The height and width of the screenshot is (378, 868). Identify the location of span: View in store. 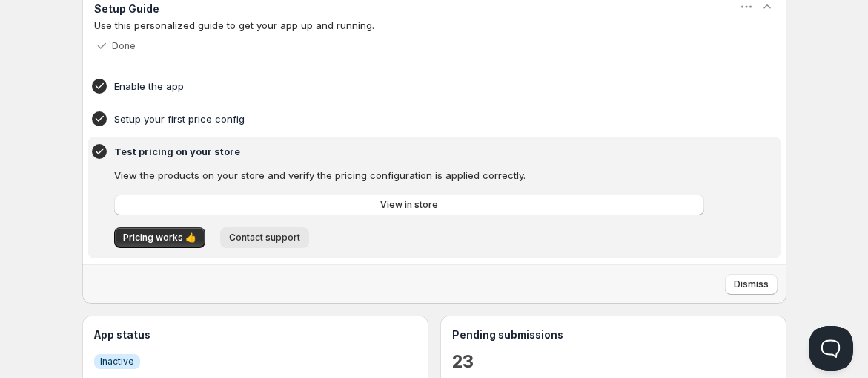
(410, 205).